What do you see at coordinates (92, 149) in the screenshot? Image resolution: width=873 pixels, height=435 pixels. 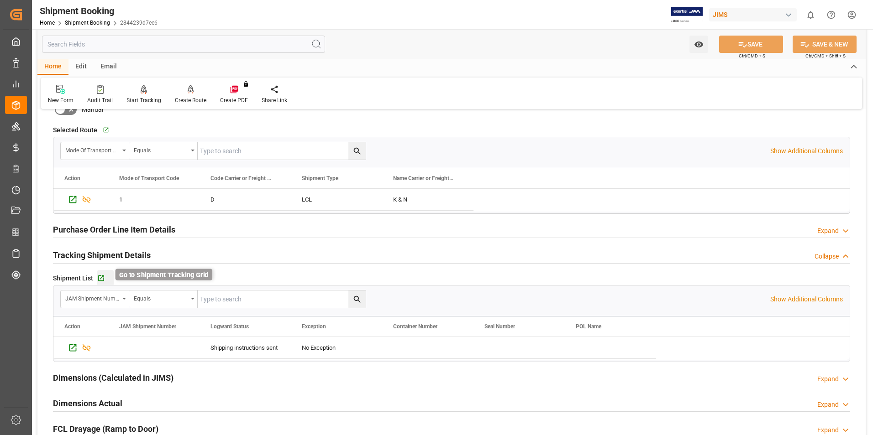 I see `div: Mode of Transport Code` at bounding box center [92, 149].